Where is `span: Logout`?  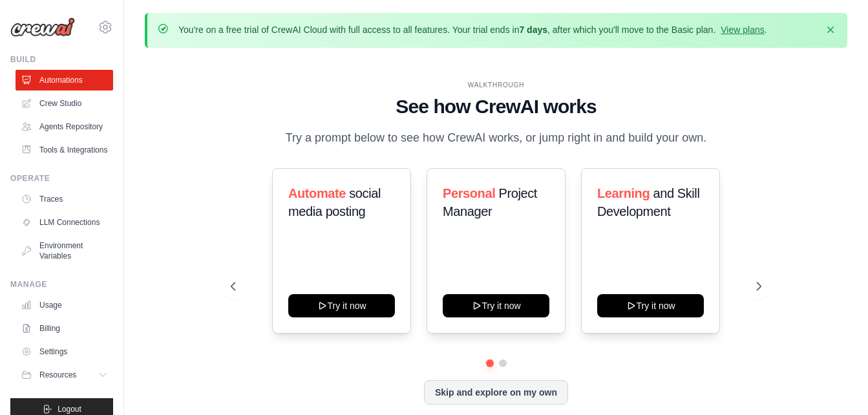 span: Logout is located at coordinates (69, 409).